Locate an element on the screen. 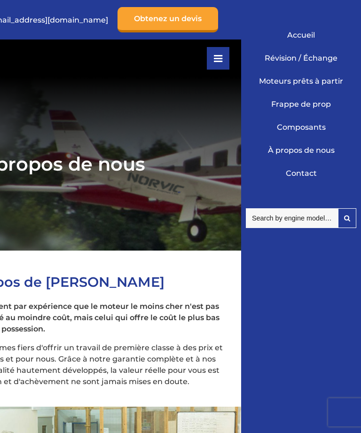 This screenshot has height=433, width=361. a: Frappe de prop is located at coordinates (301, 104).